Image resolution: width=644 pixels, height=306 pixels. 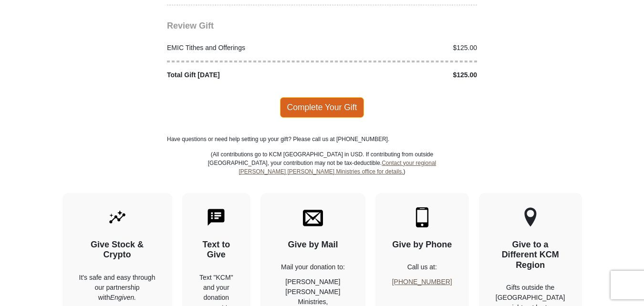 What do you see at coordinates (117, 217) in the screenshot?
I see `img: give-by-stock.svg` at bounding box center [117, 217].